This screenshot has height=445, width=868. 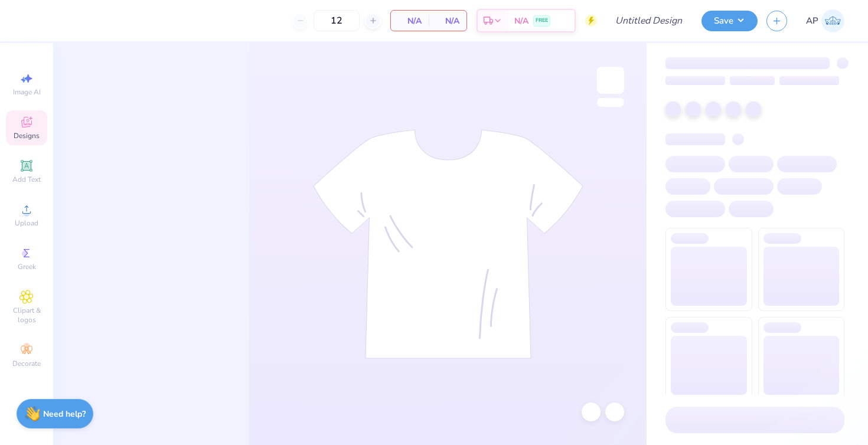 I want to click on span: Designs, so click(x=27, y=136).